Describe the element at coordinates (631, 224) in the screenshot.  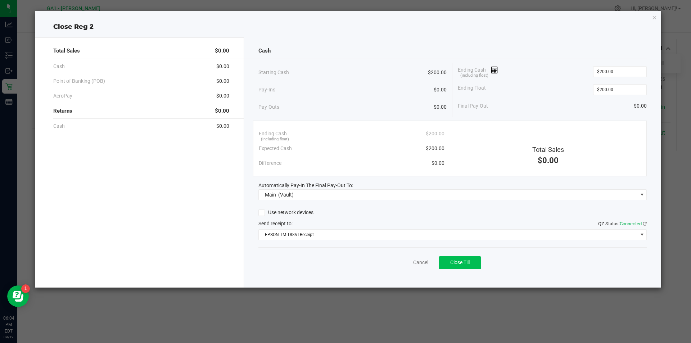
I see `span: Connected` at that location.